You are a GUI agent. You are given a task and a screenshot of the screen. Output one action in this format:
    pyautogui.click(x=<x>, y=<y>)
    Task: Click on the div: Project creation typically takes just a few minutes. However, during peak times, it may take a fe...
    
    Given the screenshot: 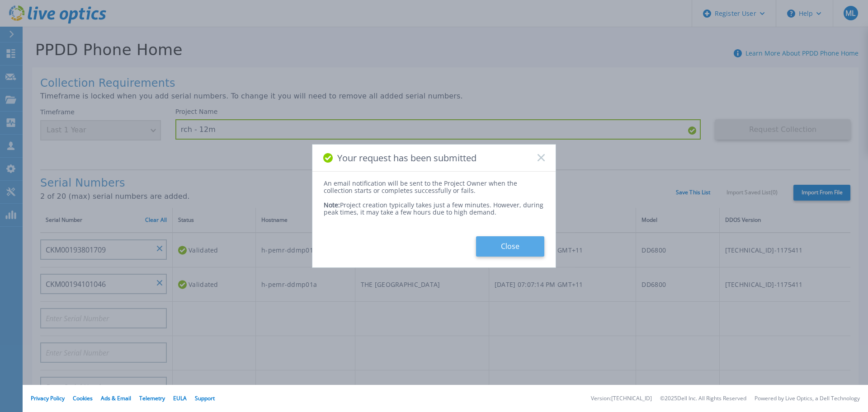 What is the action you would take?
    pyautogui.click(x=434, y=205)
    